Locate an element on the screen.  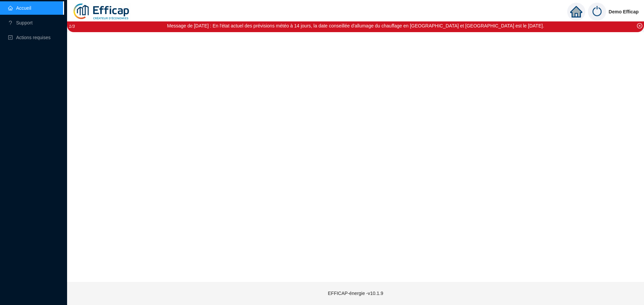
span: check-square is located at coordinates (11, 38).